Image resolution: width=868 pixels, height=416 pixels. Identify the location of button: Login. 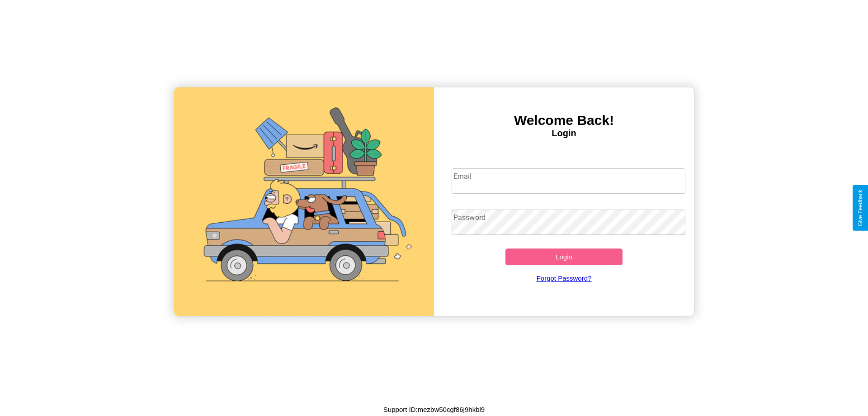
(564, 257).